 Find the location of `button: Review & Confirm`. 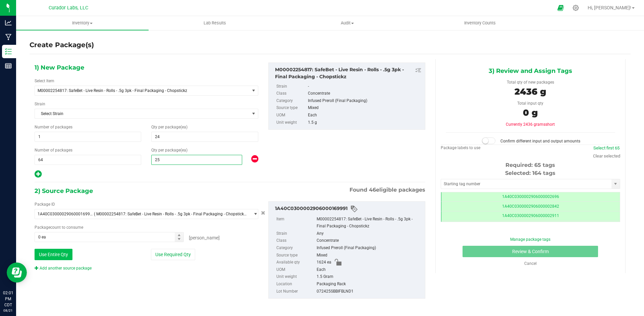

button: Review & Confirm is located at coordinates (530, 251).